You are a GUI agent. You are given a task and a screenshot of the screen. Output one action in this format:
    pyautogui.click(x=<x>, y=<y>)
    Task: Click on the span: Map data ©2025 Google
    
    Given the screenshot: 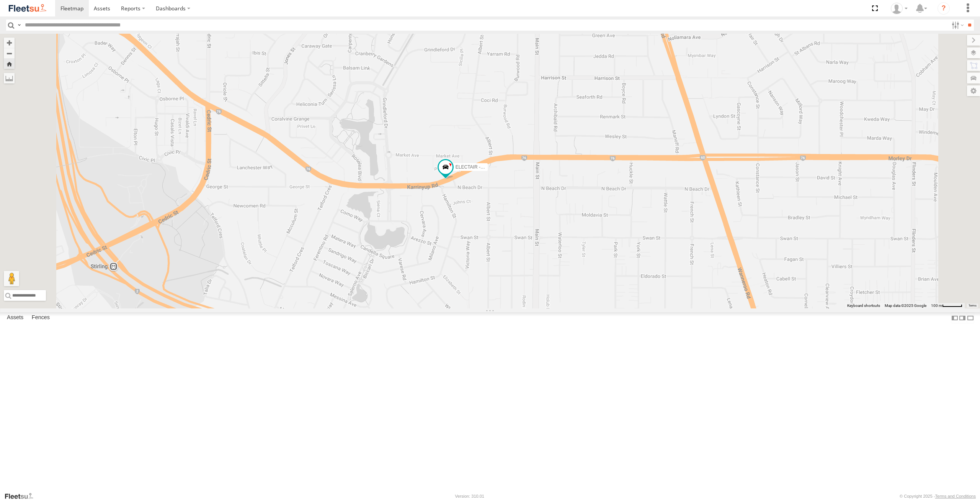 What is the action you would take?
    pyautogui.click(x=905, y=306)
    